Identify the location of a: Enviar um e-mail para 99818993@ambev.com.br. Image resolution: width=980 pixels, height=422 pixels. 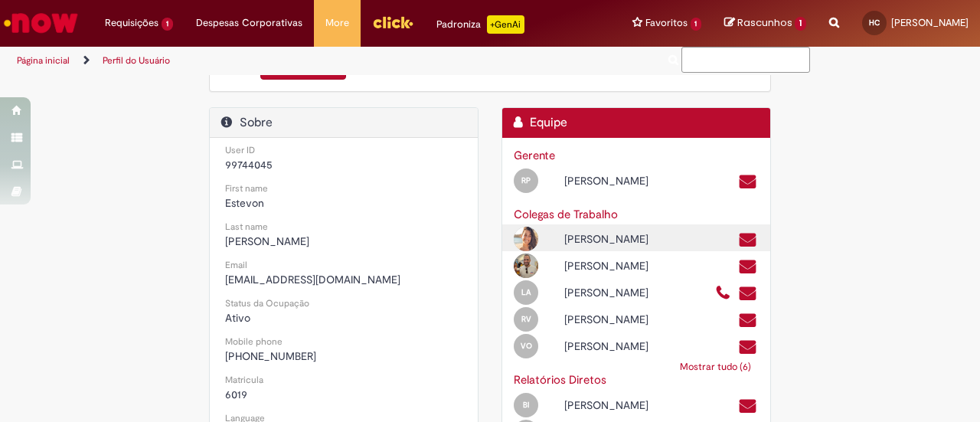
(747, 240).